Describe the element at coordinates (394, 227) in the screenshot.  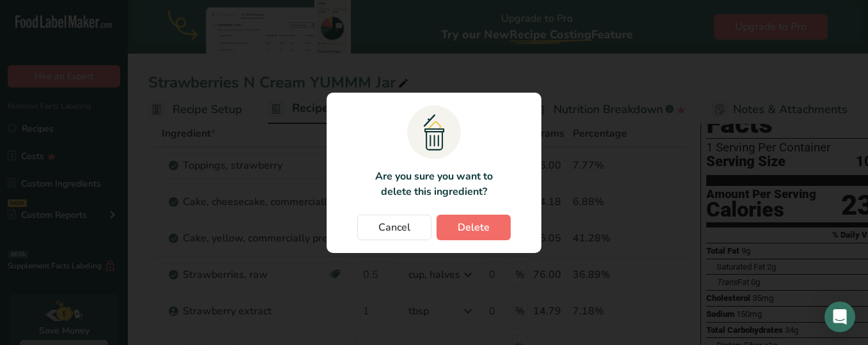
I see `span: Cancel` at that location.